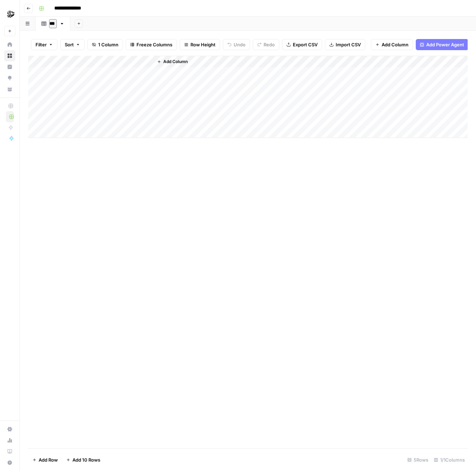  What do you see at coordinates (10, 67) in the screenshot?
I see `a: Insights` at bounding box center [10, 67].